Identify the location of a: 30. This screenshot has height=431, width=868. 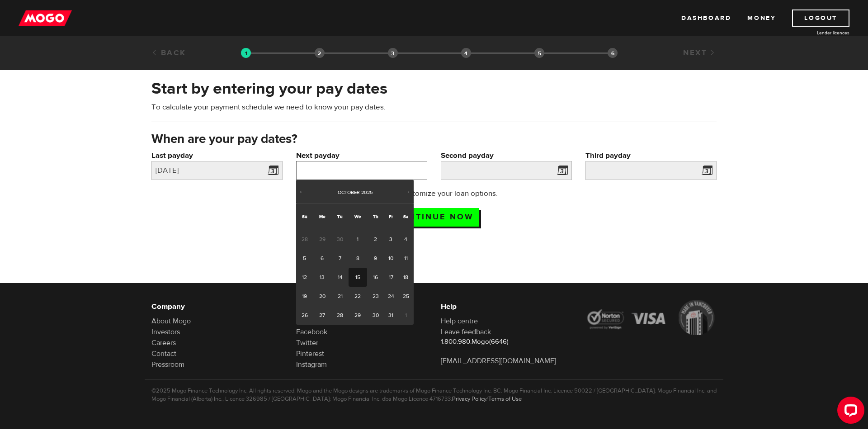
(375, 315).